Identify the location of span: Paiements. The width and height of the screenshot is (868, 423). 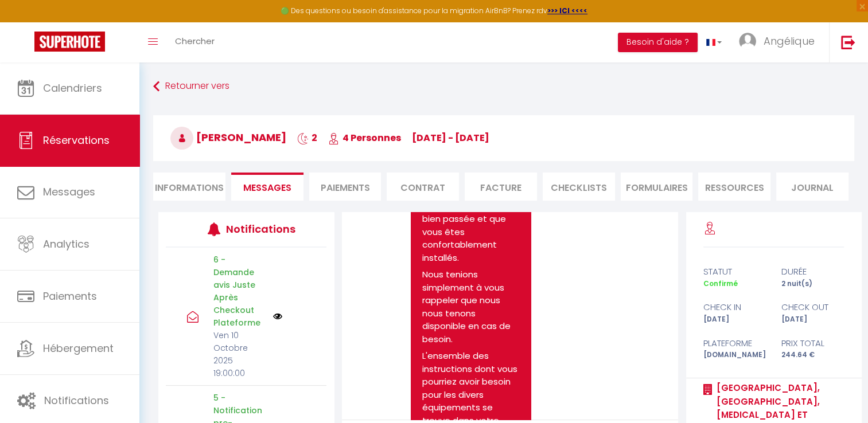
(70, 296).